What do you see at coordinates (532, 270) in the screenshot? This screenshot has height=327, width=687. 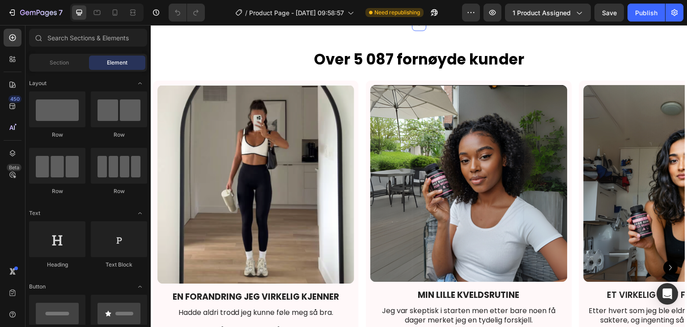 I see `p: ET VIRKELIG LØFT FOR KROPPEN MIN` at bounding box center [532, 270].